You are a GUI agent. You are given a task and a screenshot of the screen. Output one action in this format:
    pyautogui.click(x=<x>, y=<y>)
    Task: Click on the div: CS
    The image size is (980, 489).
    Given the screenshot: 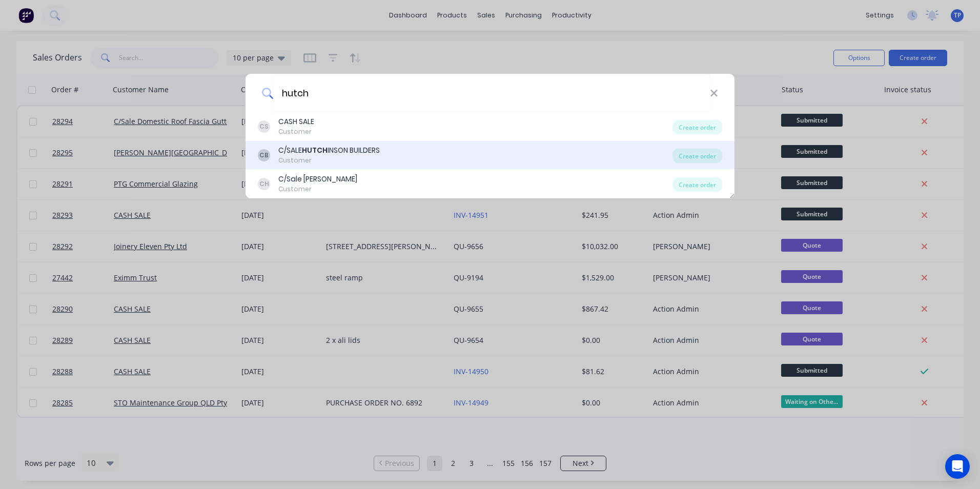 What is the action you would take?
    pyautogui.click(x=264, y=127)
    